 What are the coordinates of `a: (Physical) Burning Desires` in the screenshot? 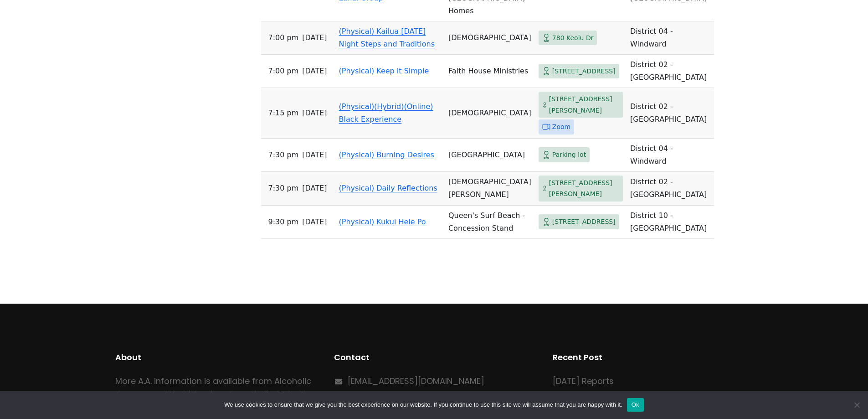 It's located at (387, 154).